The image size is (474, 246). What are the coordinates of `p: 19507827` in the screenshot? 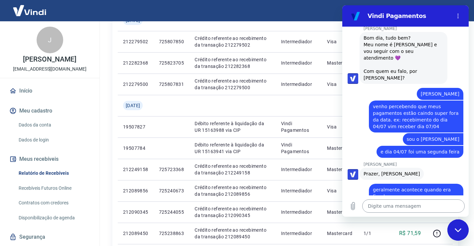 It's located at (136, 127).